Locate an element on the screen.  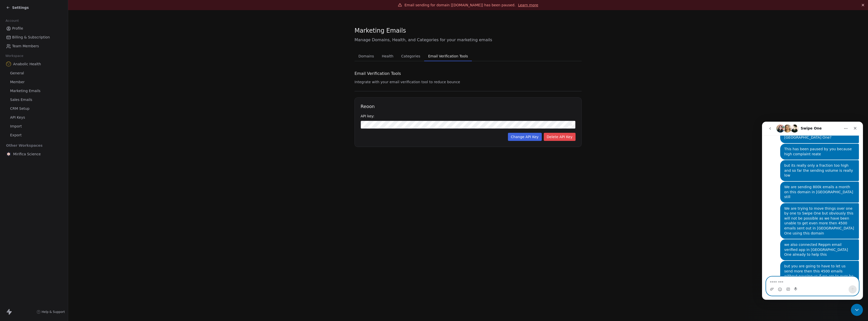
a: API Keys is located at coordinates (34, 117).